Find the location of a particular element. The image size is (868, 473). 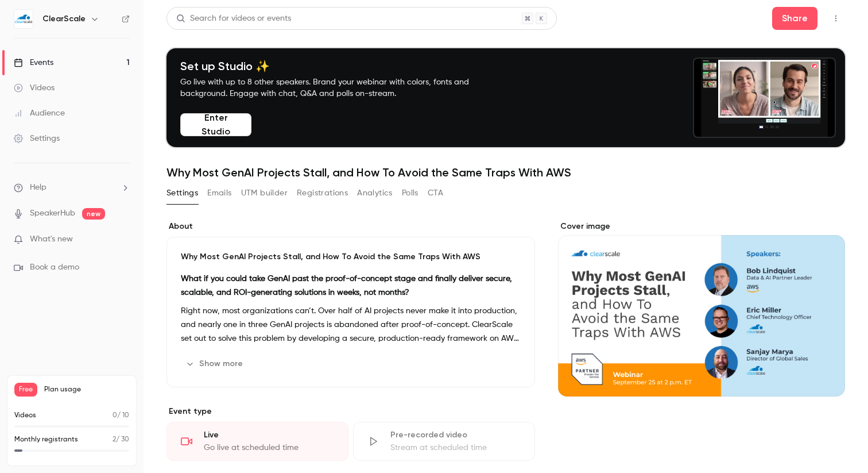

img: ClearScale is located at coordinates (24, 19).